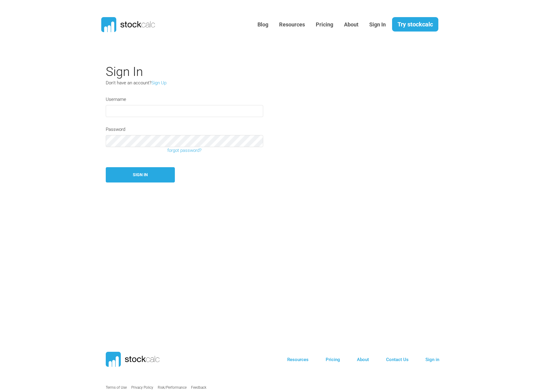 This screenshot has width=545, height=392. I want to click on h2: Sign In, so click(244, 72).